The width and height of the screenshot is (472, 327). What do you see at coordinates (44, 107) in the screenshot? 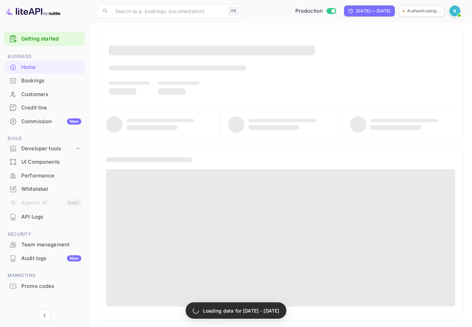
I see `a: Credit line` at bounding box center [44, 107].